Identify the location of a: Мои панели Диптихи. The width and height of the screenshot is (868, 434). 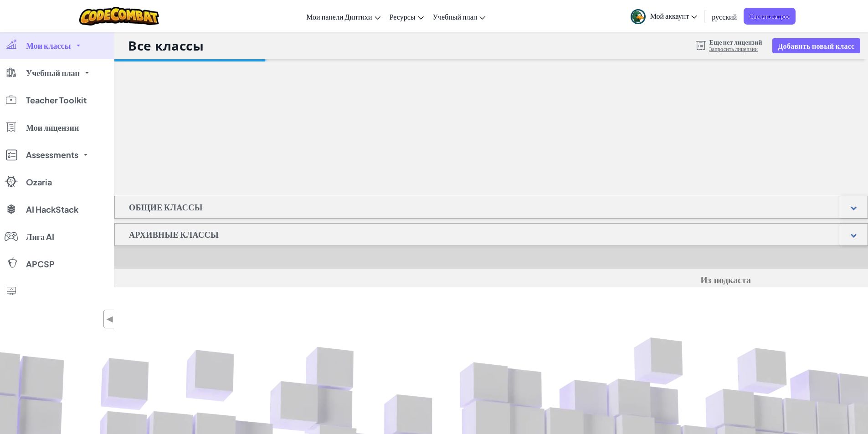
(343, 17).